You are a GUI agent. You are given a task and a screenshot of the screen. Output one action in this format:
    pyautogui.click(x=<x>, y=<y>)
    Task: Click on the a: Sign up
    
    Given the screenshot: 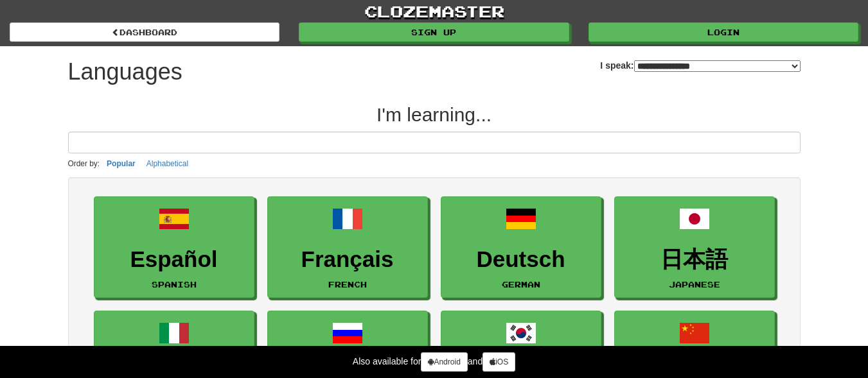 What is the action you would take?
    pyautogui.click(x=434, y=32)
    